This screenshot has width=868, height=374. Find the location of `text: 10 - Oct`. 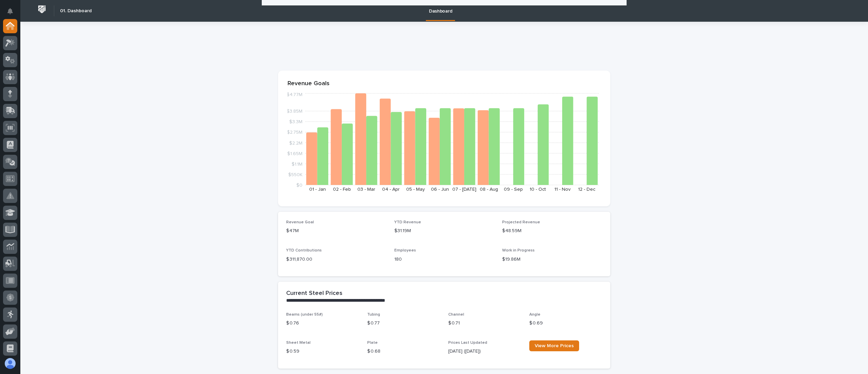

text: 10 - Oct is located at coordinates (538, 190).